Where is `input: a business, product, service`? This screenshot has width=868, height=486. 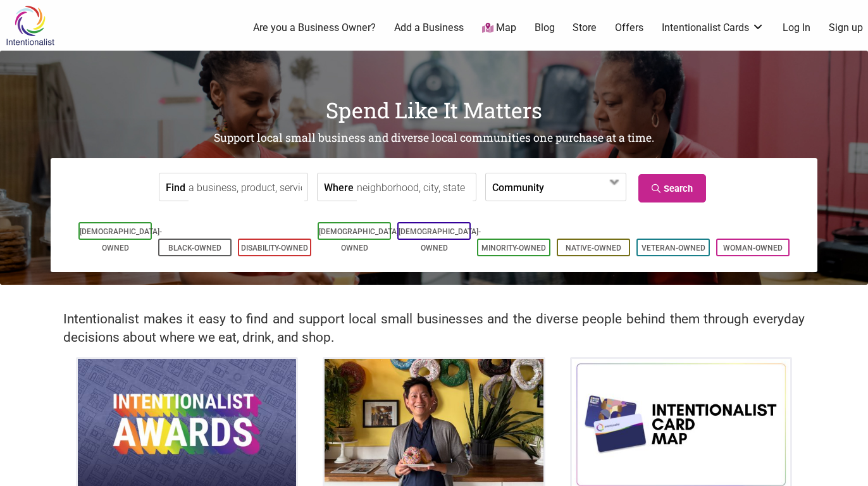
input: a business, product, service is located at coordinates (246, 187).